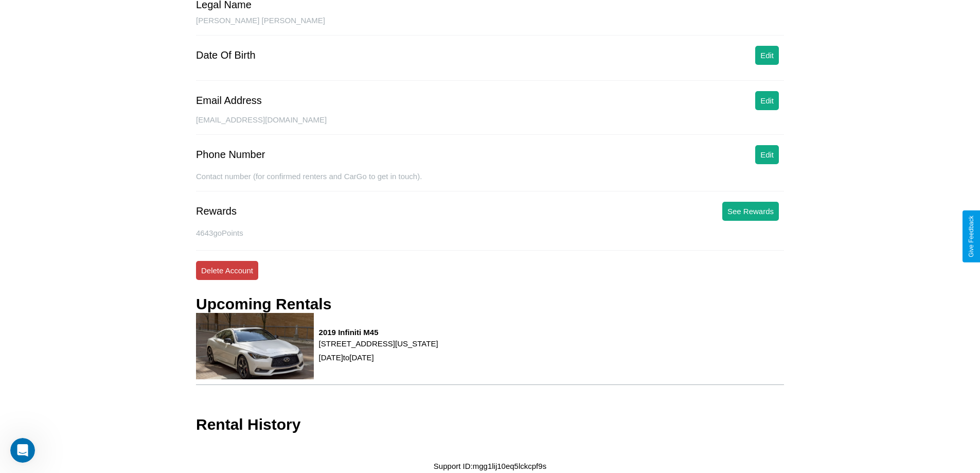  Describe the element at coordinates (216, 211) in the screenshot. I see `div: Rewards` at that location.